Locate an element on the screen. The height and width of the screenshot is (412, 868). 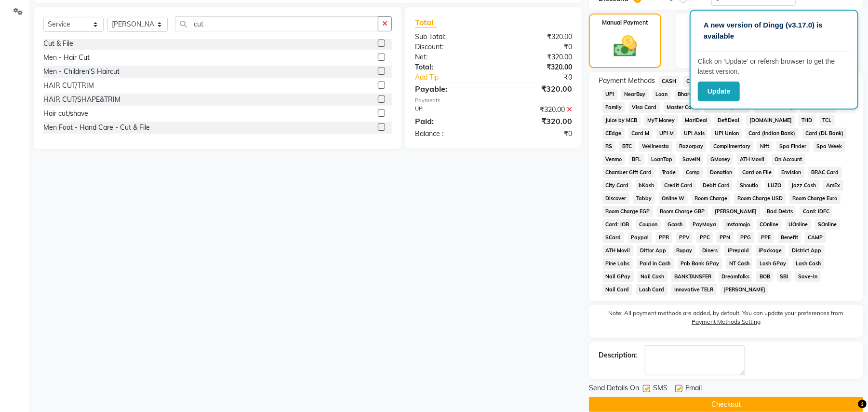
span: Total is located at coordinates (427, 22).